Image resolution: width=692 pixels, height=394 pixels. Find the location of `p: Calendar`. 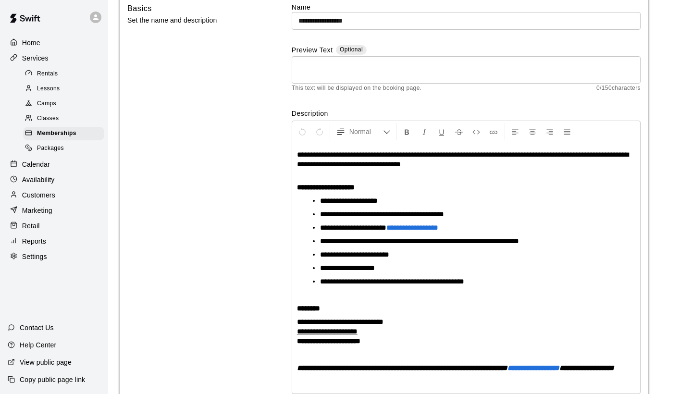

p: Calendar is located at coordinates (36, 164).